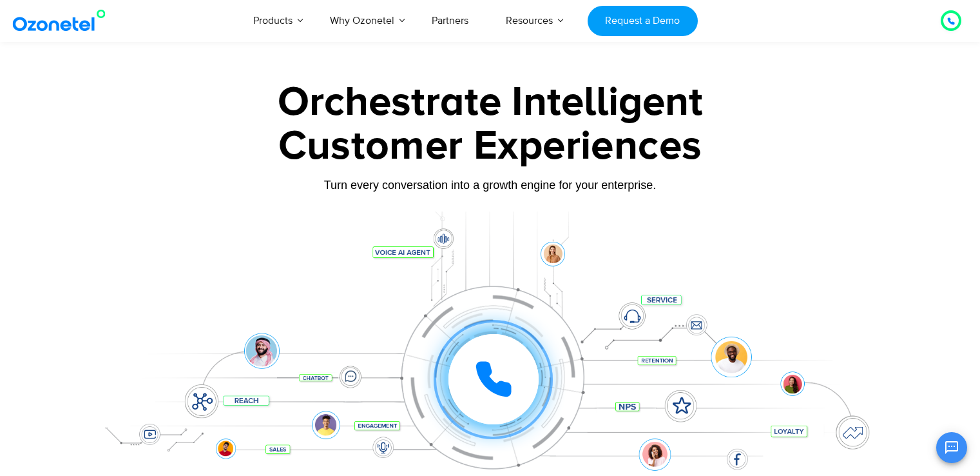  What do you see at coordinates (491, 102) in the screenshot?
I see `div: Orchestrate Intelligent` at bounding box center [491, 102].